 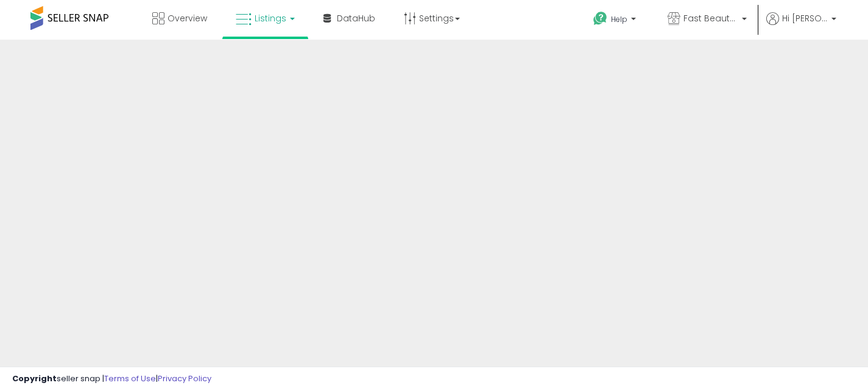 I want to click on a: Terms of Use, so click(x=130, y=378).